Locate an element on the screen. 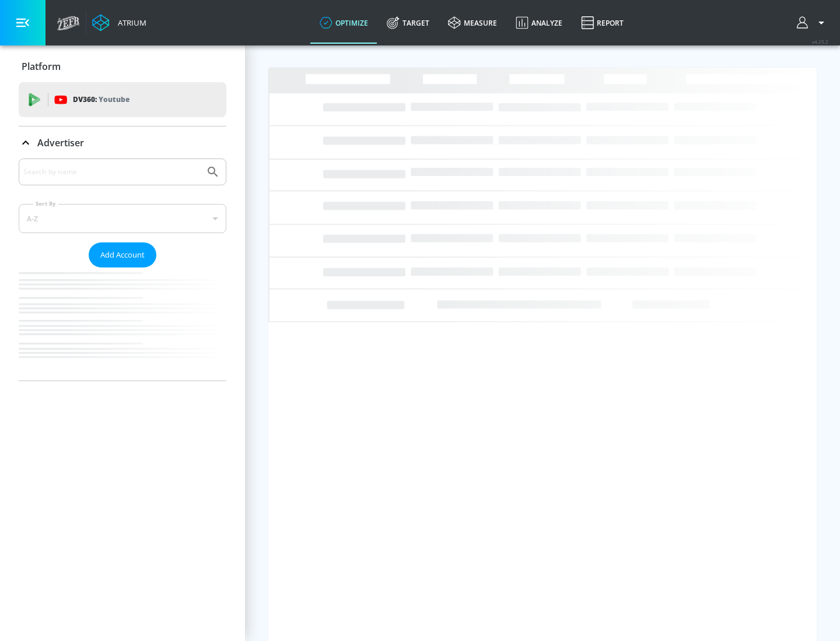 This screenshot has height=641, width=840. div: DV360: Youtube is located at coordinates (123, 100).